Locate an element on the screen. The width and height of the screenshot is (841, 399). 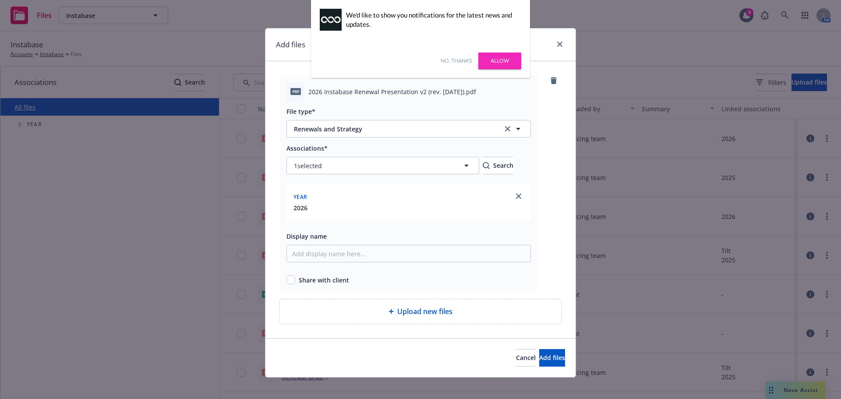
button: 2026 is located at coordinates (301, 208).